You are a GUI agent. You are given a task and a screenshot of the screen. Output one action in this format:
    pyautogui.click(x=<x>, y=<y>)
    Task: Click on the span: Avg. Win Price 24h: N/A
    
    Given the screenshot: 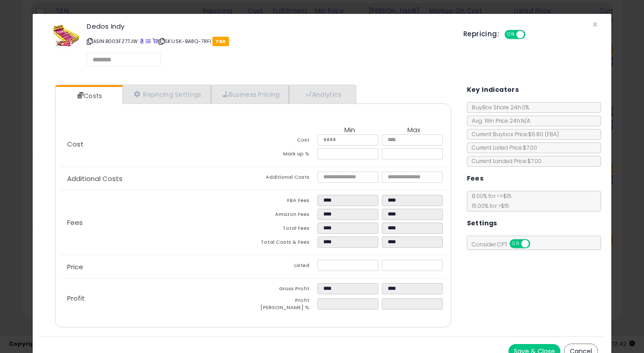 What is the action you would take?
    pyautogui.click(x=499, y=120)
    